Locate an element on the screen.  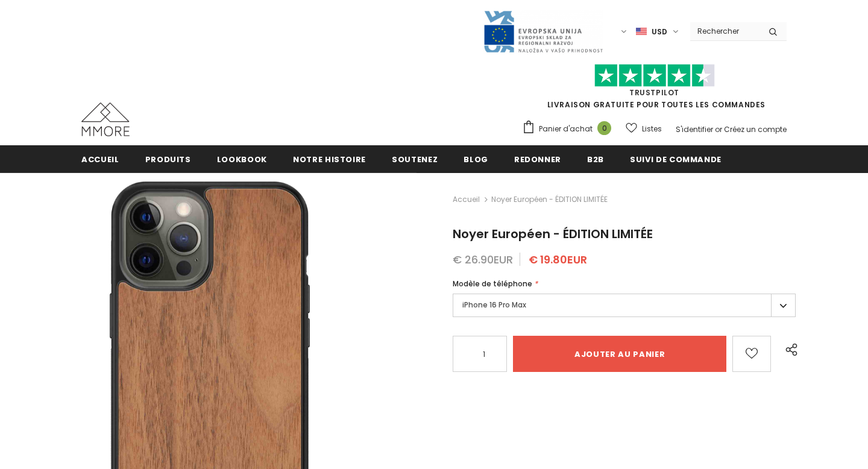
span: Suivi de commande is located at coordinates (676, 159).